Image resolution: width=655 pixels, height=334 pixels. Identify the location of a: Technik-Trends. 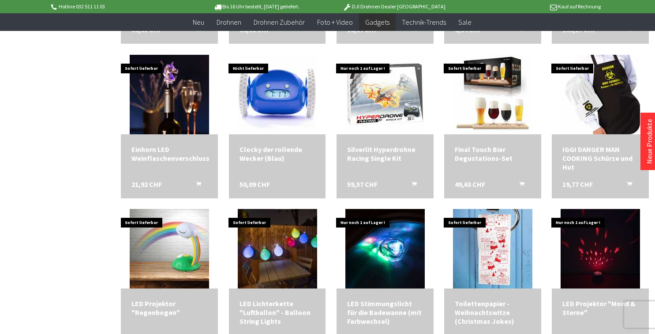
(424, 22).